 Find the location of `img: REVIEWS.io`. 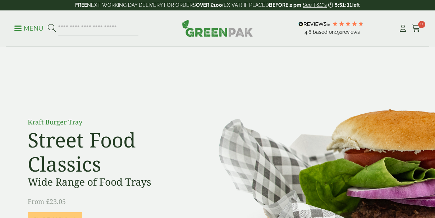

img: REVIEWS.io is located at coordinates (314, 24).